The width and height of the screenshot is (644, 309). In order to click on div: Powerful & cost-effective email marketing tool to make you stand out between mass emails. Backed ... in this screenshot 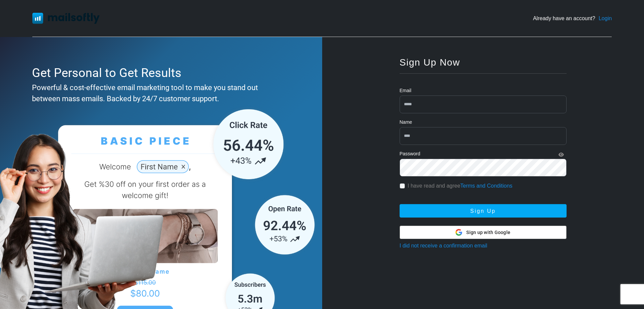, I will do `click(159, 93)`.